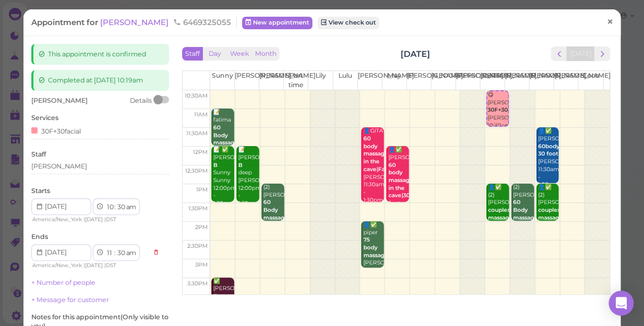  Describe the element at coordinates (215, 296) in the screenshot. I see `b: F` at that location.